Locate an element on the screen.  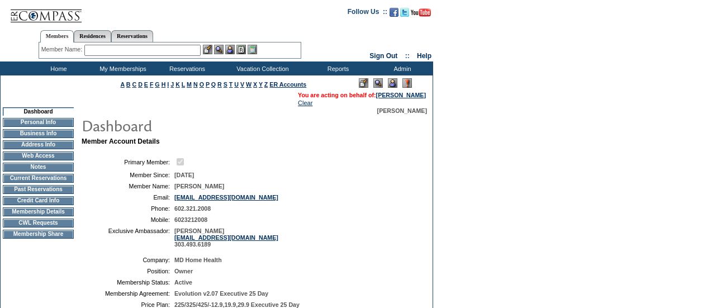
img: View Mode is located at coordinates (378, 83).